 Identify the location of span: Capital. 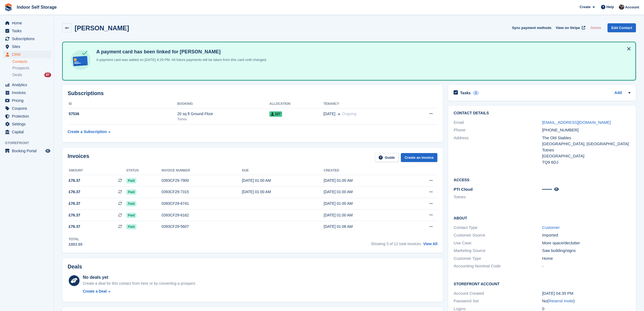
(28, 132).